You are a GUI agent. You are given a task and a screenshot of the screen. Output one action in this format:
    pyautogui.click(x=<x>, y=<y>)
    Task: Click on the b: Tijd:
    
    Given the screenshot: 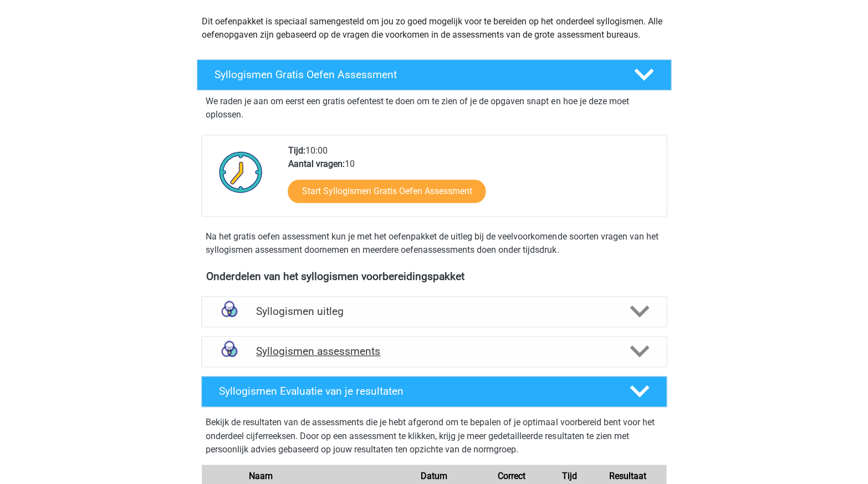 What is the action you would take?
    pyautogui.click(x=296, y=150)
    